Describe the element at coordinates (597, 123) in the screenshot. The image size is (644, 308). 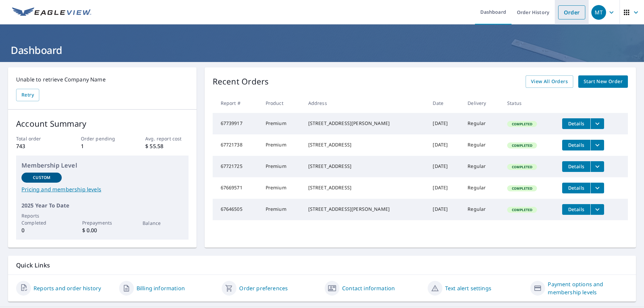
I see `button: filesDropdownBtn-67739917` at that location.